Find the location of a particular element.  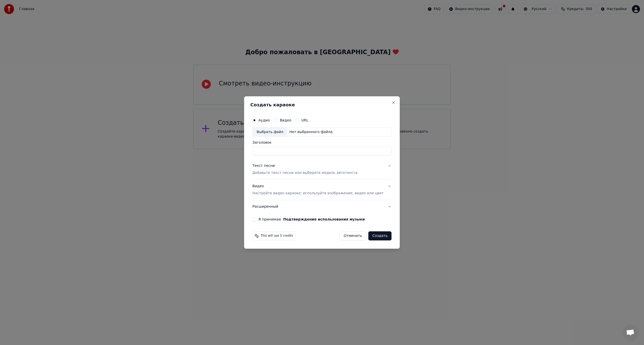

label: Аудио is located at coordinates (264, 120).